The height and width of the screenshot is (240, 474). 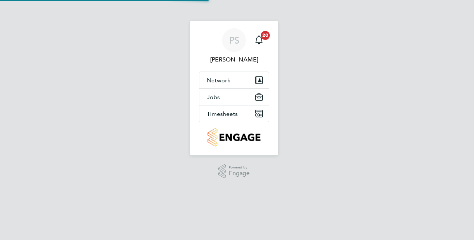 What do you see at coordinates (234, 97) in the screenshot?
I see `button: Jobs` at bounding box center [234, 97].